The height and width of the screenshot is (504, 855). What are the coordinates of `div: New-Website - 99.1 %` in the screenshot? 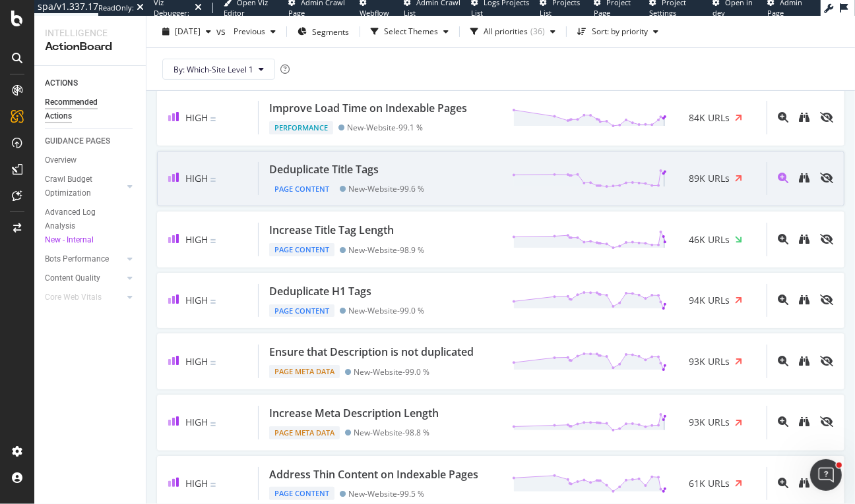 It's located at (384, 127).